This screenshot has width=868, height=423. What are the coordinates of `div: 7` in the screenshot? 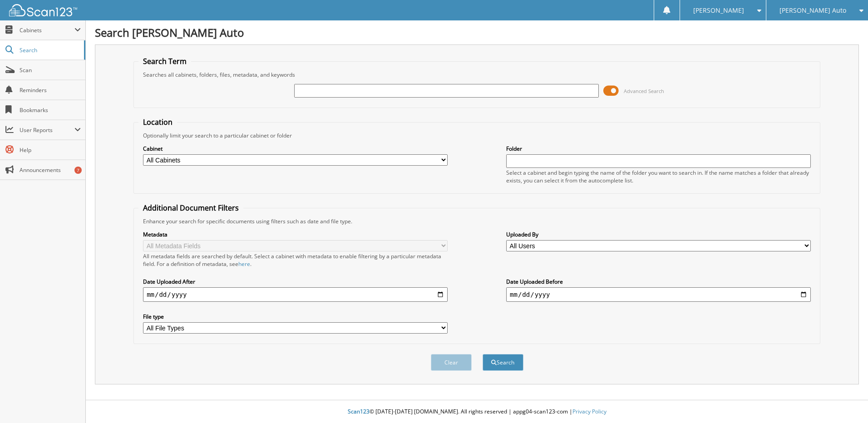 It's located at (78, 170).